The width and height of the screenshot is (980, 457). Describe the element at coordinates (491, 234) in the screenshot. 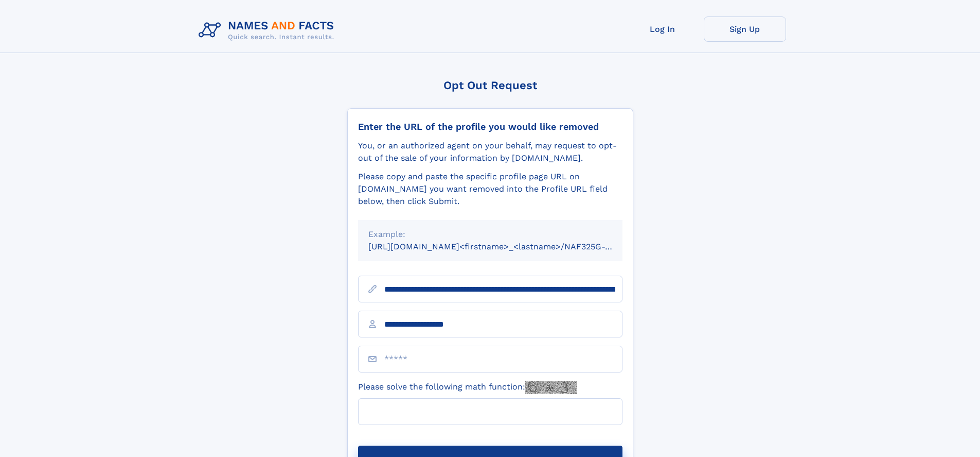

I see `div: Example:` at that location.